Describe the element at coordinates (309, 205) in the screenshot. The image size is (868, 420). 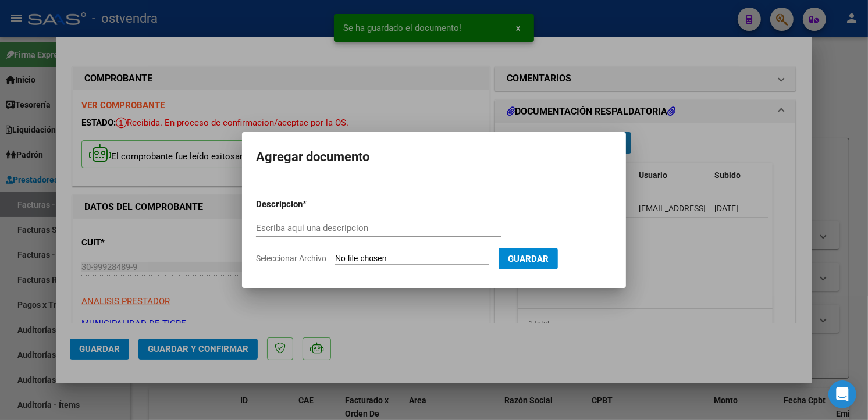
I see `p: Descripcion` at that location.